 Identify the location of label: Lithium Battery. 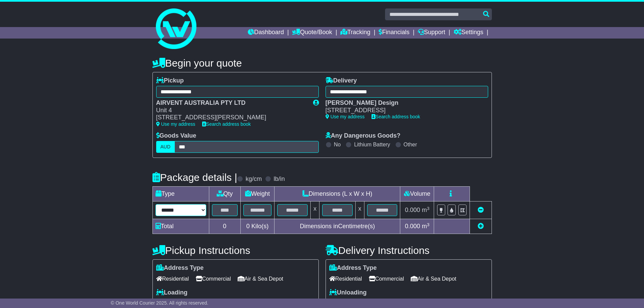
(372, 145).